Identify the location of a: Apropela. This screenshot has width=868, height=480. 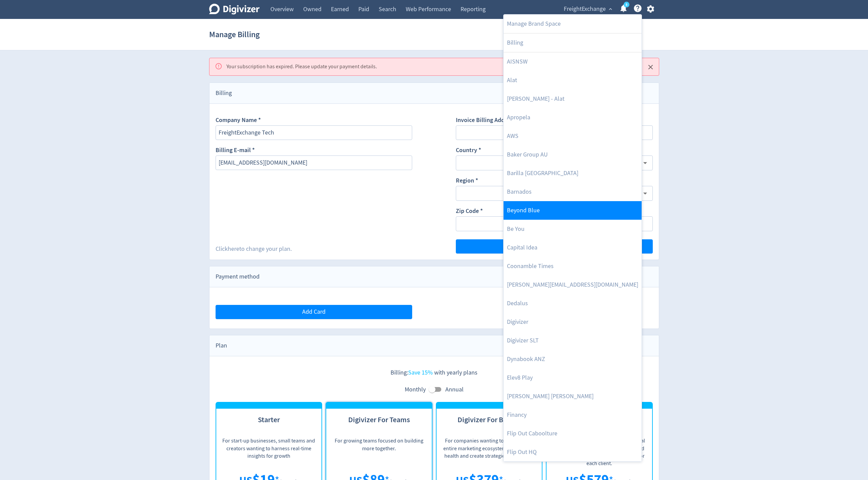
(573, 117).